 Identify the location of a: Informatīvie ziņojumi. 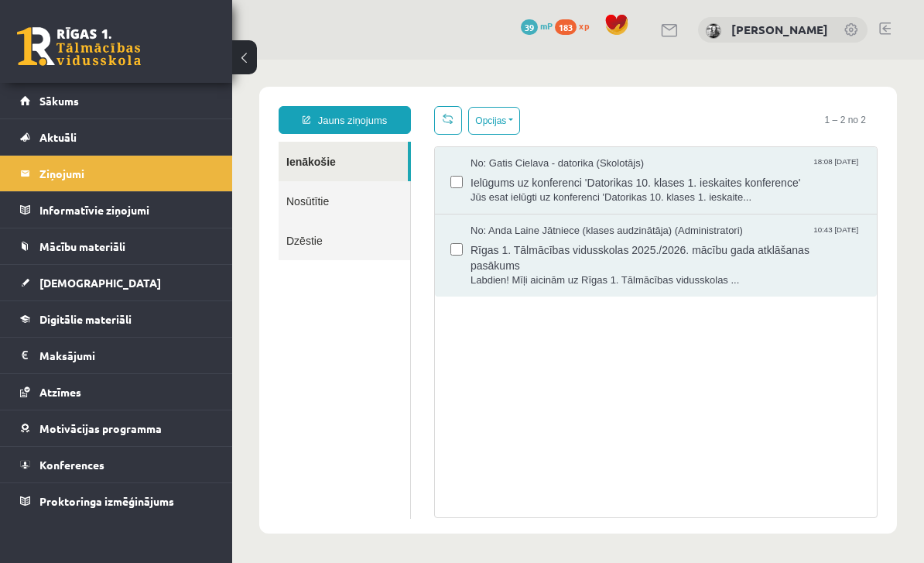
(116, 209).